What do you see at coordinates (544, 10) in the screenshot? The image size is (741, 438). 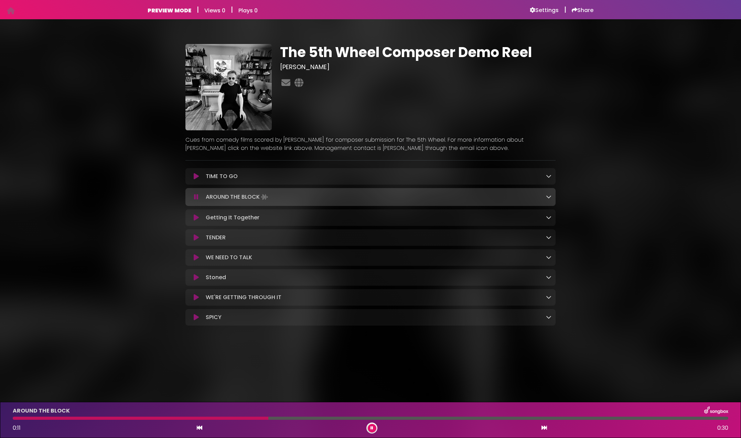 I see `a: Settings` at bounding box center [544, 10].